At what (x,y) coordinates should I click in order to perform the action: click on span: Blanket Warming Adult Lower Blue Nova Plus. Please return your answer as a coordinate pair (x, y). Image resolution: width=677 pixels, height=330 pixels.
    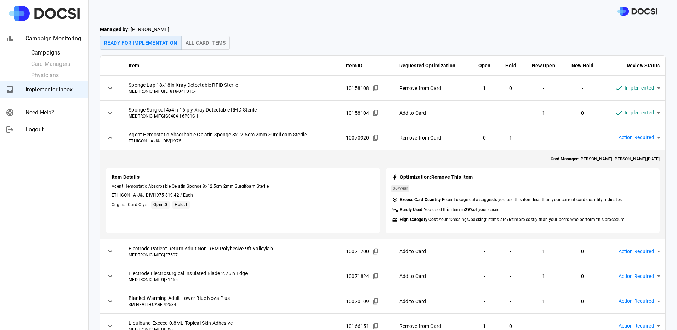
    Looking at the image, I should click on (231, 298).